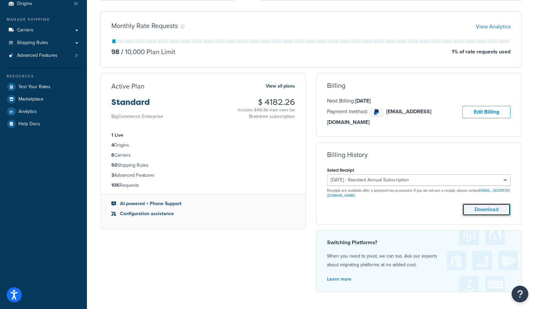  What do you see at coordinates (419, 193) in the screenshot?
I see `p: Receipts are available after a payment has processed. If you do not see a receipt, please contact` at bounding box center [419, 193].